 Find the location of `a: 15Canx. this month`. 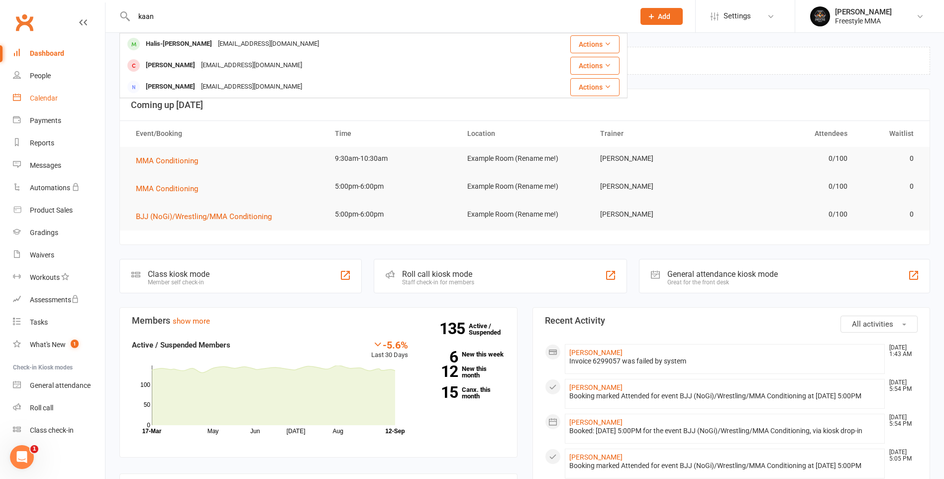

a: 15Canx. this month is located at coordinates (464, 393).